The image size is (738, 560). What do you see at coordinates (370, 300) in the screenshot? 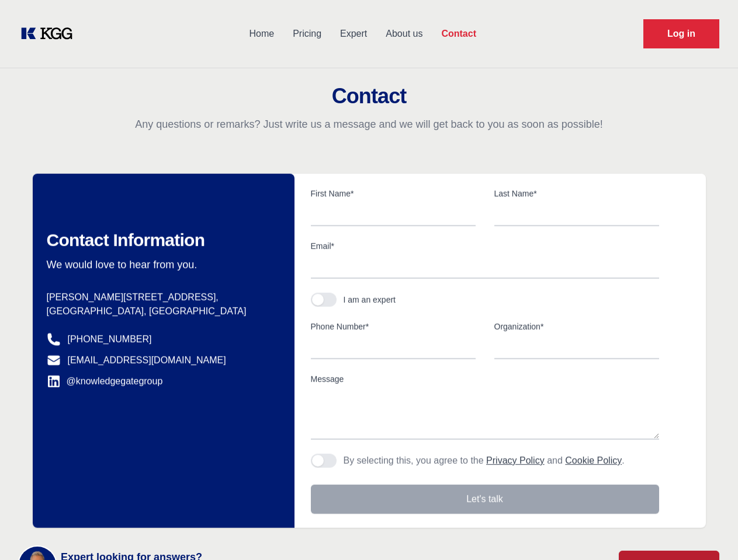
I see `div: I am an expert` at bounding box center [370, 300].